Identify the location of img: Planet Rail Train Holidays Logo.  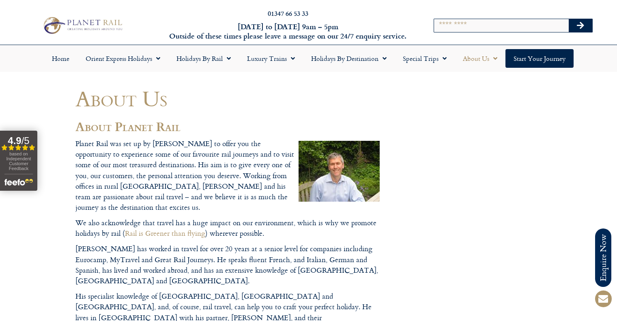
(82, 25).